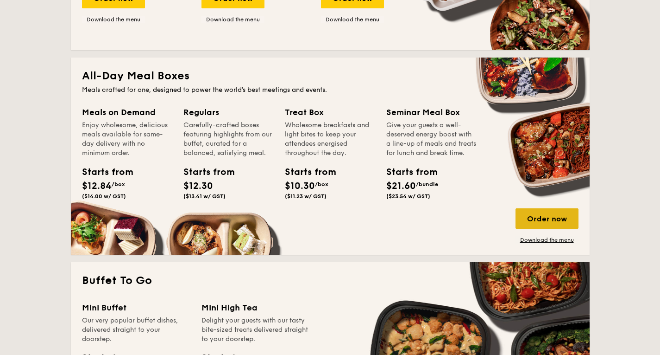  Describe the element at coordinates (198, 186) in the screenshot. I see `span: $12.30` at that location.